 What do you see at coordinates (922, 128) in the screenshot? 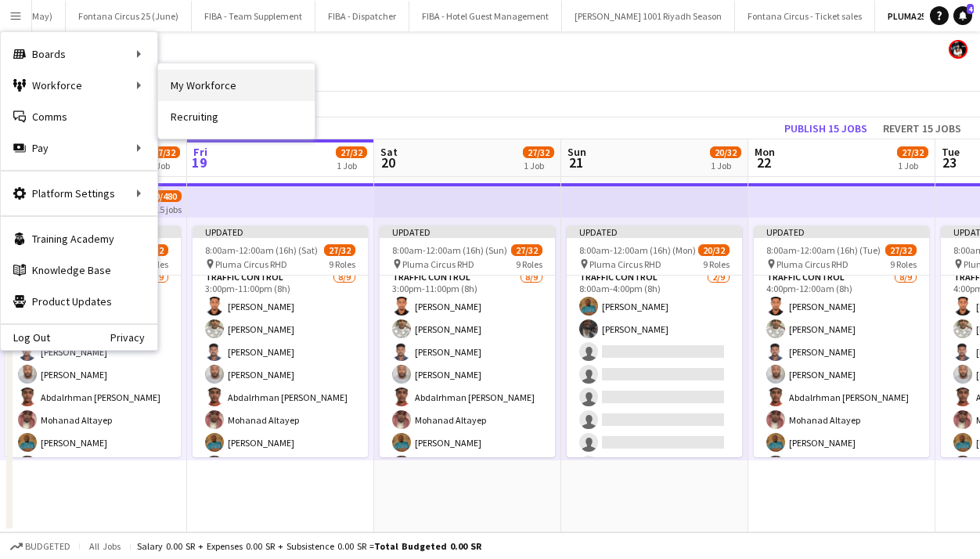
I see `button: Revert 15 jobs` at bounding box center [922, 128].